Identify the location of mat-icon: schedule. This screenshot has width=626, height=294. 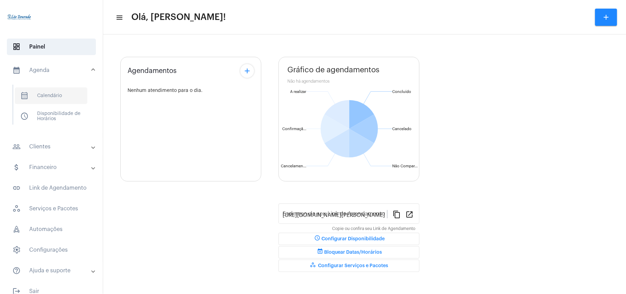
(317, 239).